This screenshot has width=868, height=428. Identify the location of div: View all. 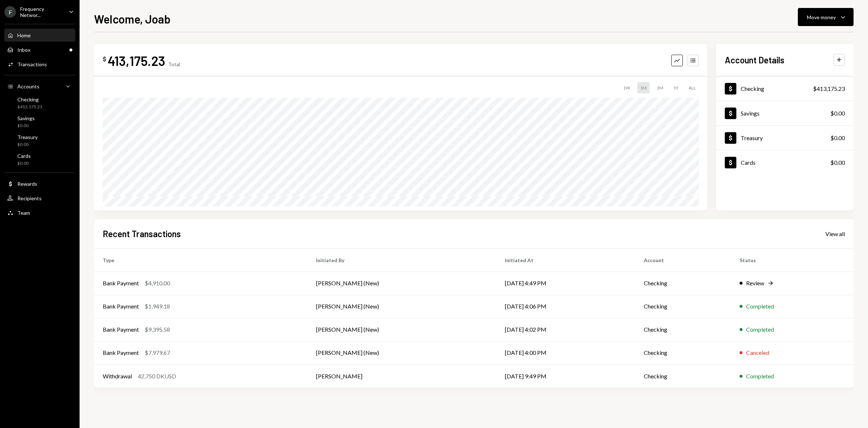
(835, 234).